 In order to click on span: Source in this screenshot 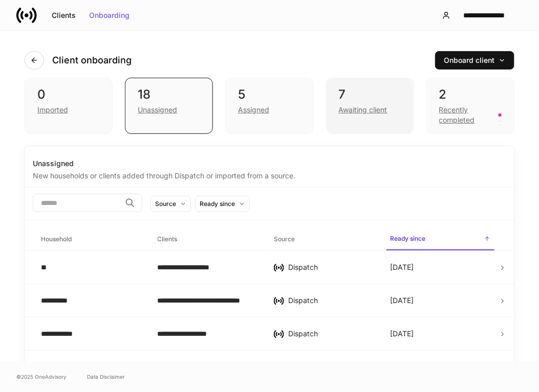, I will do `click(324, 239)`.